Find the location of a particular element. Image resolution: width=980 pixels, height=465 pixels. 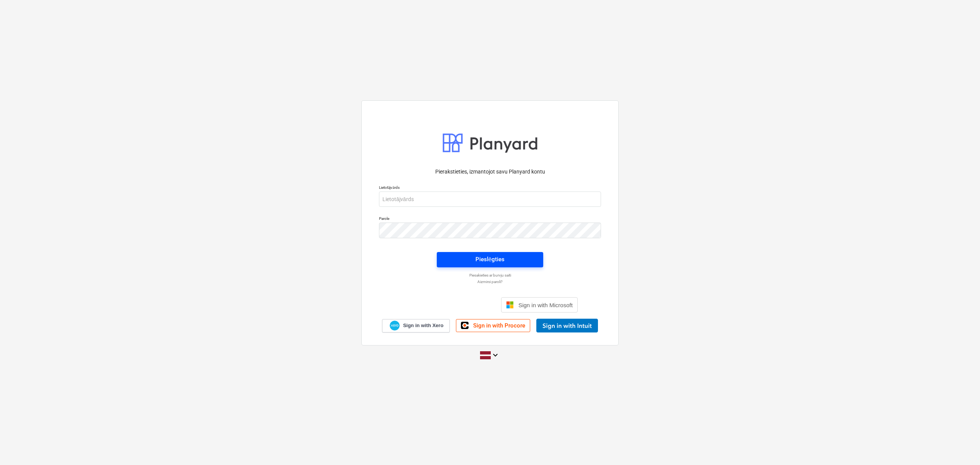

p: Lietotājvārds is located at coordinates (490, 188).